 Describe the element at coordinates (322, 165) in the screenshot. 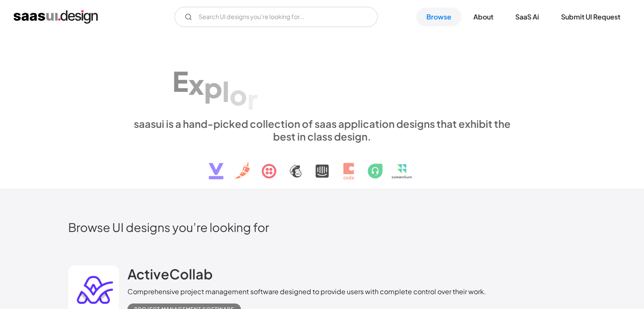

I see `img: text, icon, saas logo` at that location.